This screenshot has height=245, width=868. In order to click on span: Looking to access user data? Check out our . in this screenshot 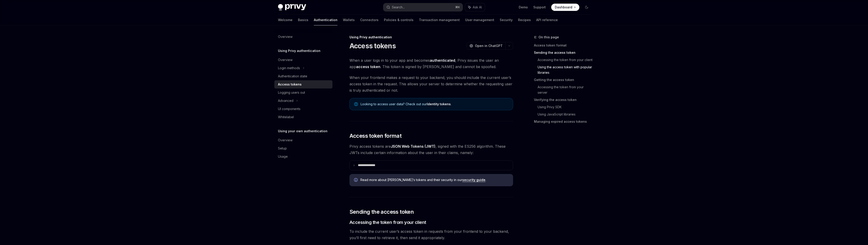, I will do `click(434, 104)`.